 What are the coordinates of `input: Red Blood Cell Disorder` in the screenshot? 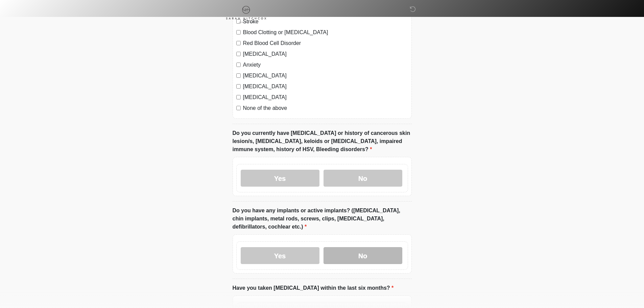 It's located at (238, 43).